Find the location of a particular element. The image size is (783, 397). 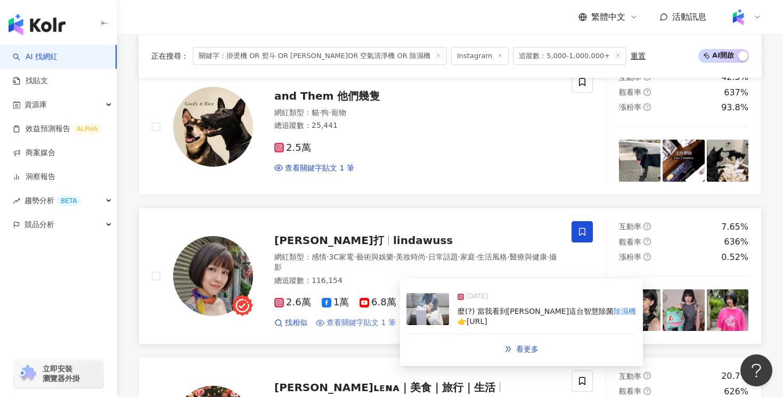

span: 生活風格 is located at coordinates (492, 257).